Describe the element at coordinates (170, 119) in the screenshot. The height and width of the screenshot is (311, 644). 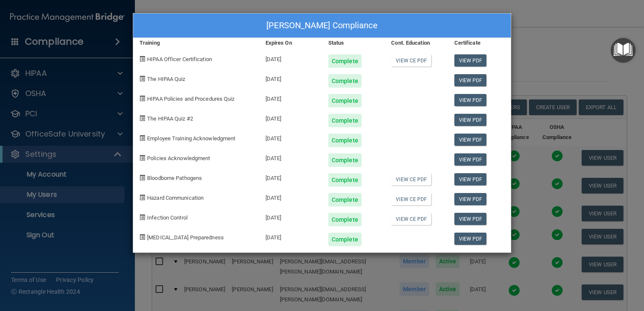
I see `span: The HIPAA Quiz #2` at that location.